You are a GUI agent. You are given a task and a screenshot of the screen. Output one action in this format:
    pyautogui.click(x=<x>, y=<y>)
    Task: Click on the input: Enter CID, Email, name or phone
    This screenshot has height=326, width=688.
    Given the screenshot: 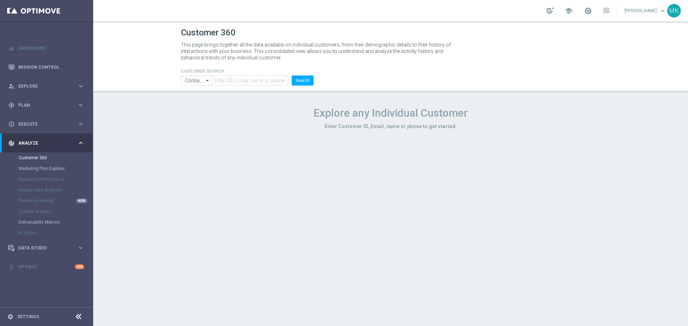 What is the action you would take?
    pyautogui.click(x=250, y=81)
    